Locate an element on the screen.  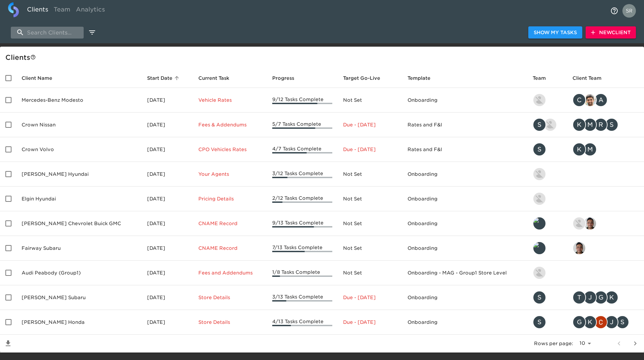
div: tj.joyce@schomp.com, james.kurtenbach@schomp.com, george.lawton@schomp.com, kevin.mand@schomp.com is located at coordinates (605, 297).